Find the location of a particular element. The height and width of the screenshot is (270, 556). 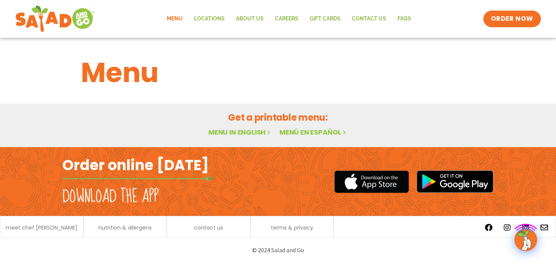

a: Contact Us is located at coordinates (369, 19).